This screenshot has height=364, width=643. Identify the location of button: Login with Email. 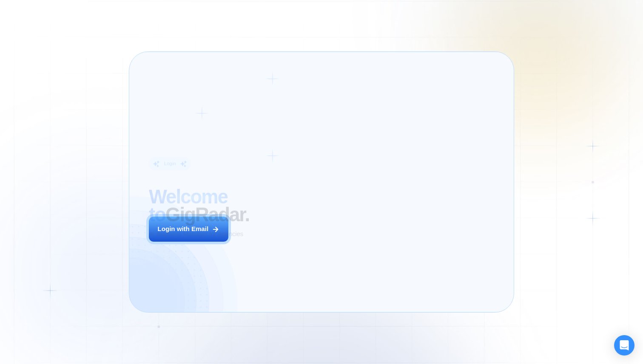
(188, 229).